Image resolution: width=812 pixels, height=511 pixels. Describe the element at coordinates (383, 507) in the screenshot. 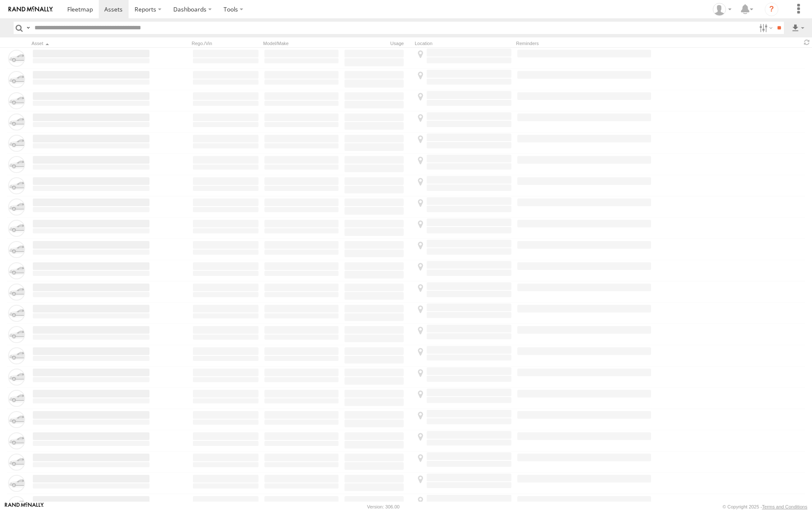

I see `div: Version: 306.00` at that location.